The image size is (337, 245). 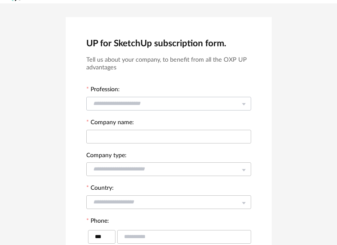 I want to click on label: Company type:, so click(x=106, y=156).